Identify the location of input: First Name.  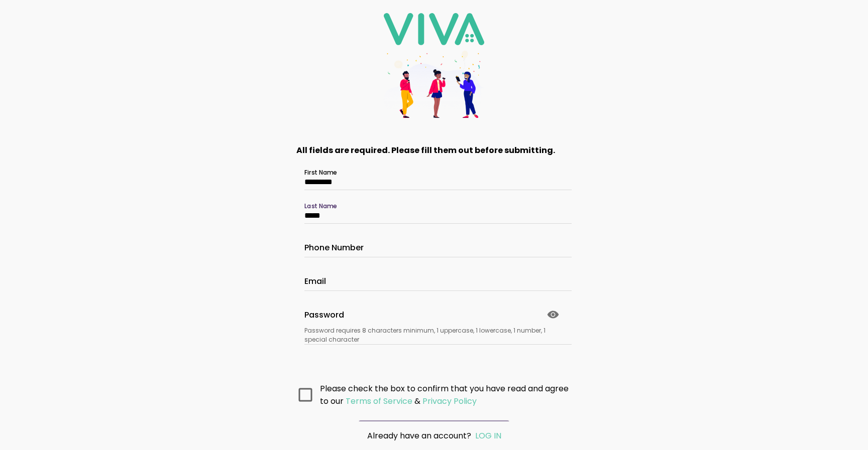
(434, 182).